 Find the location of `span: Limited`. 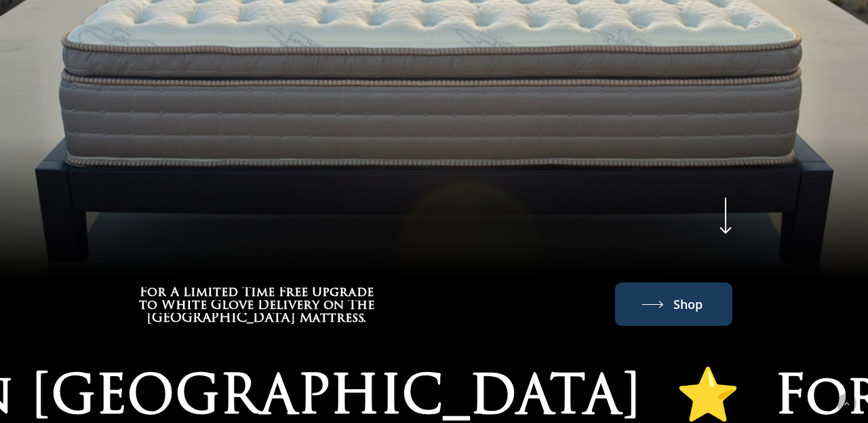

span: Limited is located at coordinates (210, 293).